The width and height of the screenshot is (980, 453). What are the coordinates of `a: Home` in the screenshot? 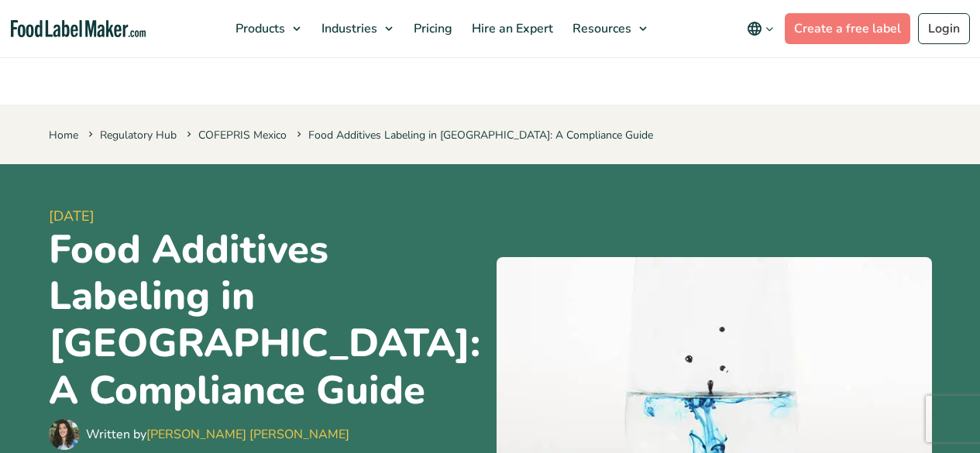 It's located at (64, 134).